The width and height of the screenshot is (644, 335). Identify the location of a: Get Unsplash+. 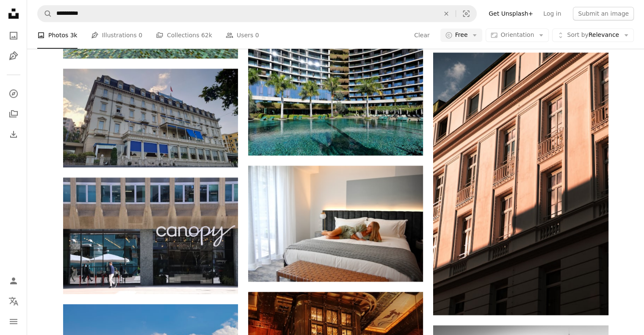
(511, 14).